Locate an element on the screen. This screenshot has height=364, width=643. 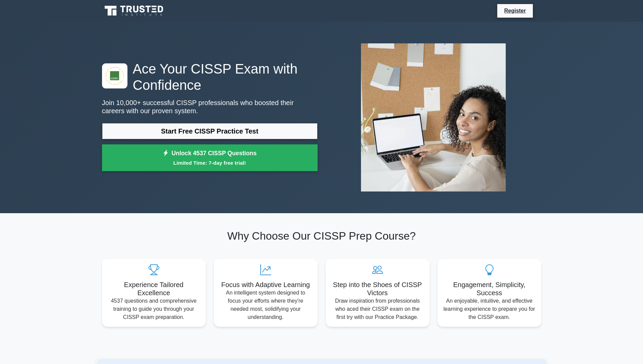
a: Unlock 4537 CISSP QuestionsLimited Time: 7-day free trial! is located at coordinates (210, 158).